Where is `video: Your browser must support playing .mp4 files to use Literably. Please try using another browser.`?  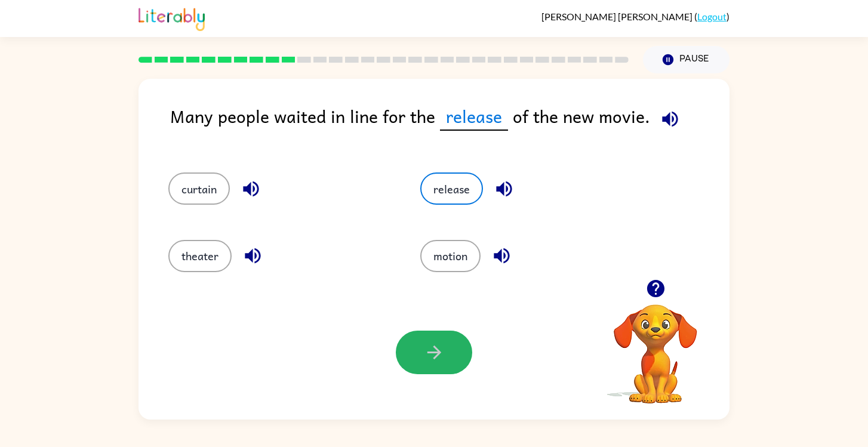
video: Your browser must support playing .mp4 files to use Literably. Please try using another browser. is located at coordinates (655, 345).